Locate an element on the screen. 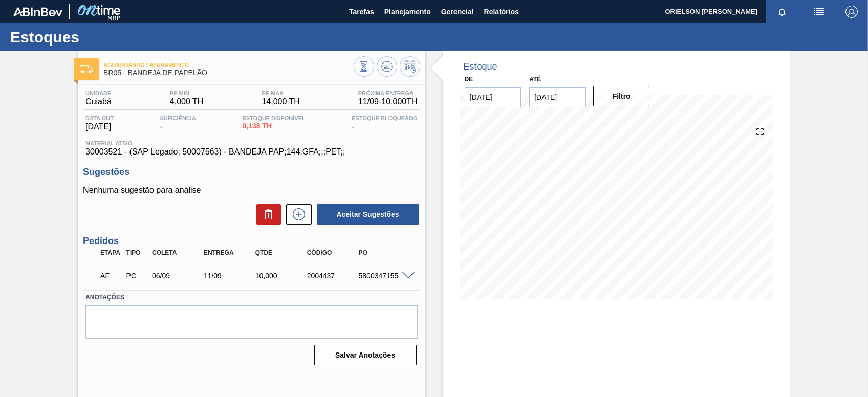  div: Etapa is located at coordinates (110, 253).